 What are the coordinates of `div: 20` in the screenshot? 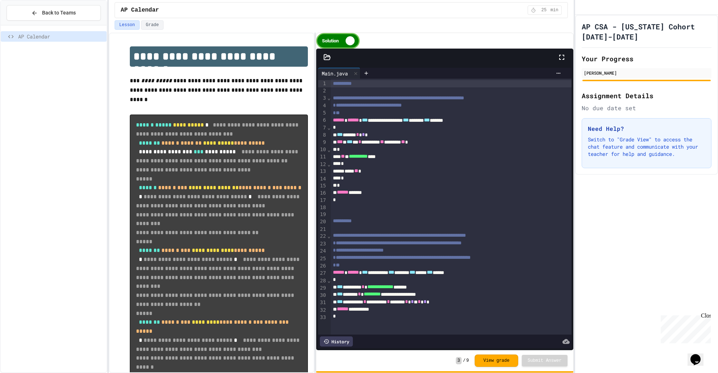 It's located at (322, 222).